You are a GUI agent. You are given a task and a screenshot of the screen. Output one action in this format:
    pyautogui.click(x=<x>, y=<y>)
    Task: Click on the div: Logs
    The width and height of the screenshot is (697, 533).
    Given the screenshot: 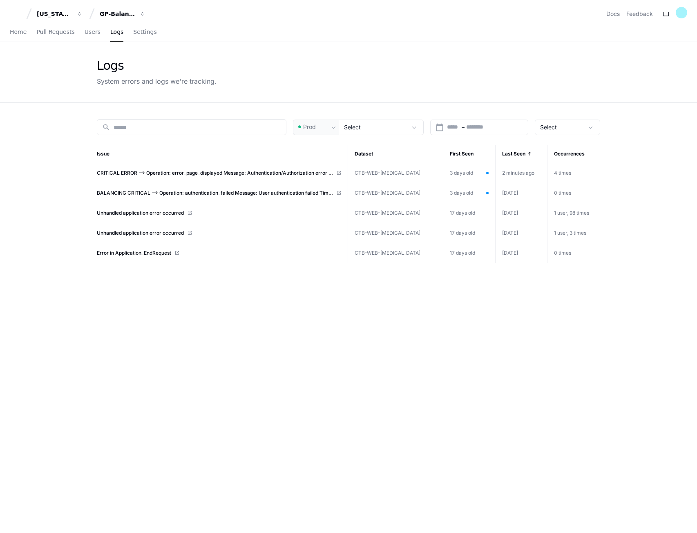 What is the action you would take?
    pyautogui.click(x=156, y=66)
    